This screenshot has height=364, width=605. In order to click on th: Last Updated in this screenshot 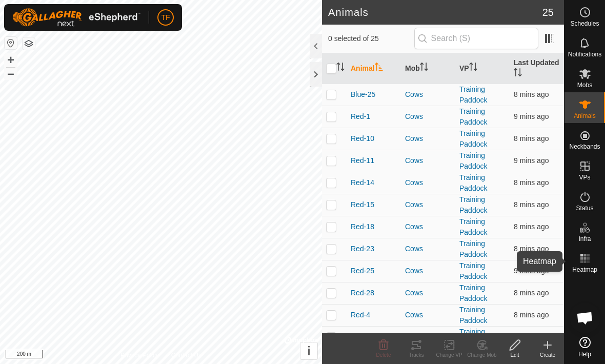, I will do `click(536, 69)`.